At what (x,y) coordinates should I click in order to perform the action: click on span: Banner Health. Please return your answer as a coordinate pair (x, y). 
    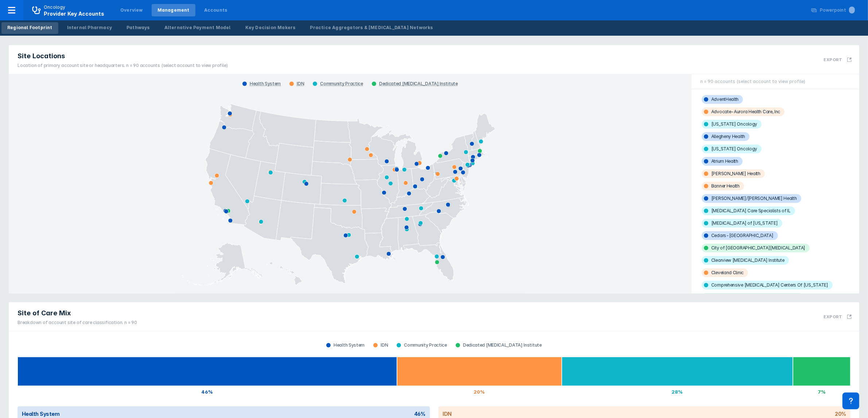
    Looking at the image, I should click on (723, 186).